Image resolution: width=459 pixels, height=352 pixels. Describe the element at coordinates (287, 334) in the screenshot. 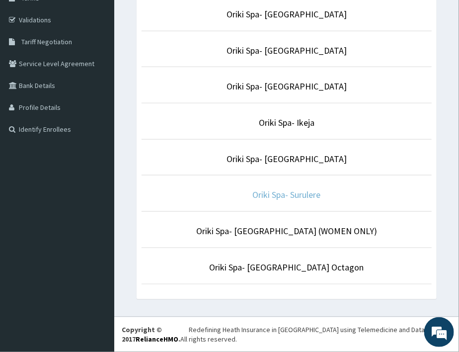

I see `footer: All rights reserved.` at that location.